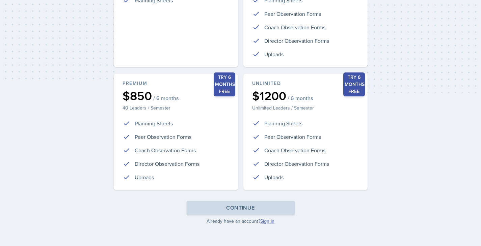 This screenshot has height=246, width=481. What do you see at coordinates (240, 208) in the screenshot?
I see `div: Continue` at bounding box center [240, 208].